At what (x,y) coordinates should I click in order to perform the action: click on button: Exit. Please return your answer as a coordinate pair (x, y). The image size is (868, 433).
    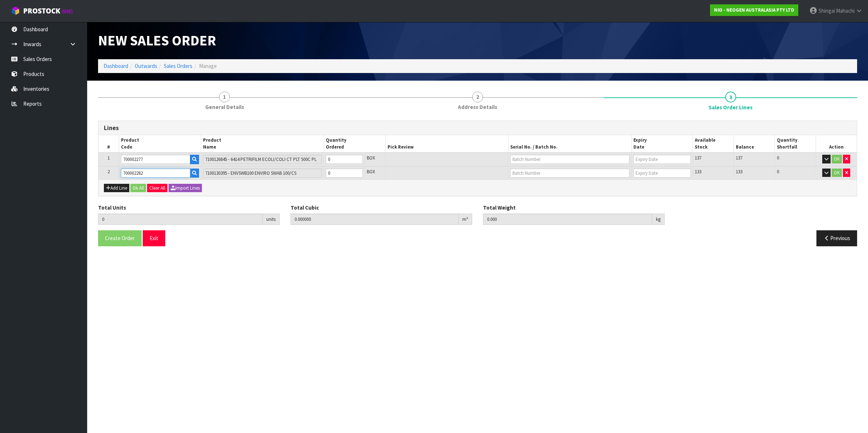
    Looking at the image, I should click on (154, 238).